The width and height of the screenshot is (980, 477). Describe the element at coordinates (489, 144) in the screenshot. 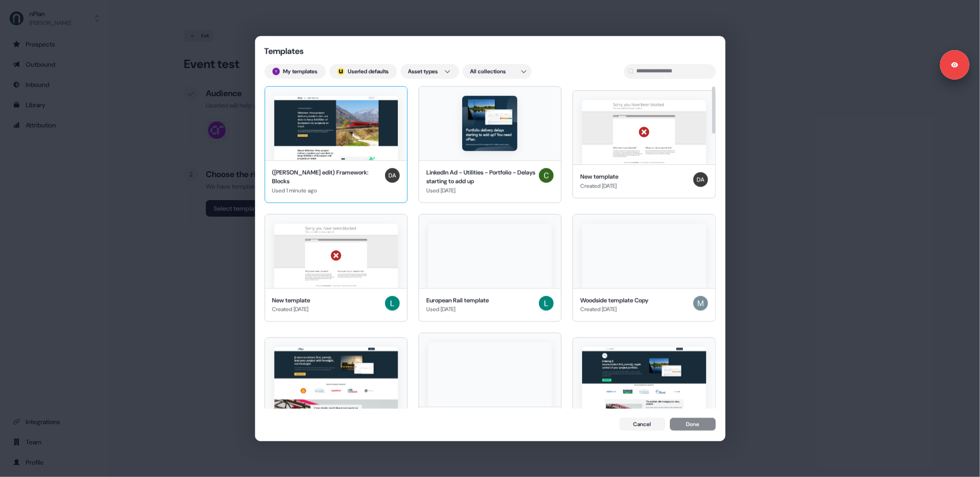

I see `button: LinkedIn Ad - Utilities - Portfolio - Delays starting to add upLinkedIn Ad - Utilities - Portfoli...` at that location.